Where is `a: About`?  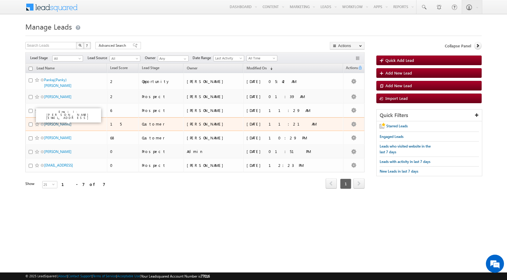
a: About is located at coordinates (62, 276).